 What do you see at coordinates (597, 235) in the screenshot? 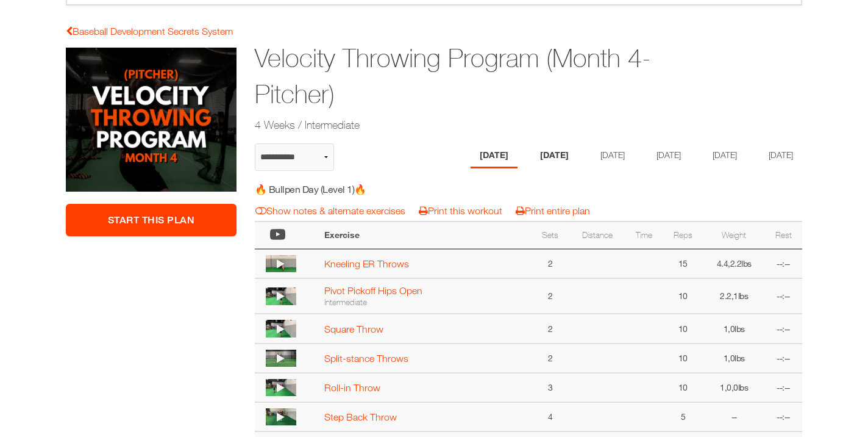
I see `th: Distance` at bounding box center [597, 235].